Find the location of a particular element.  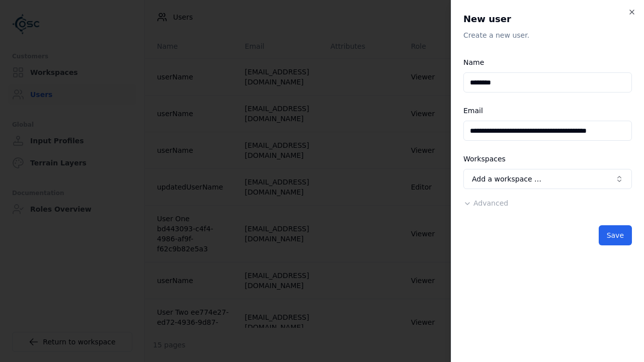

span: Advanced is located at coordinates (491, 203).